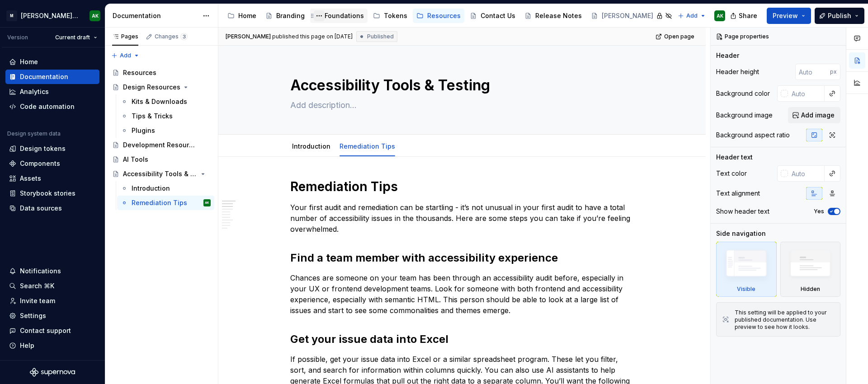 The width and height of the screenshot is (868, 384). I want to click on a: Foundations, so click(338, 15).